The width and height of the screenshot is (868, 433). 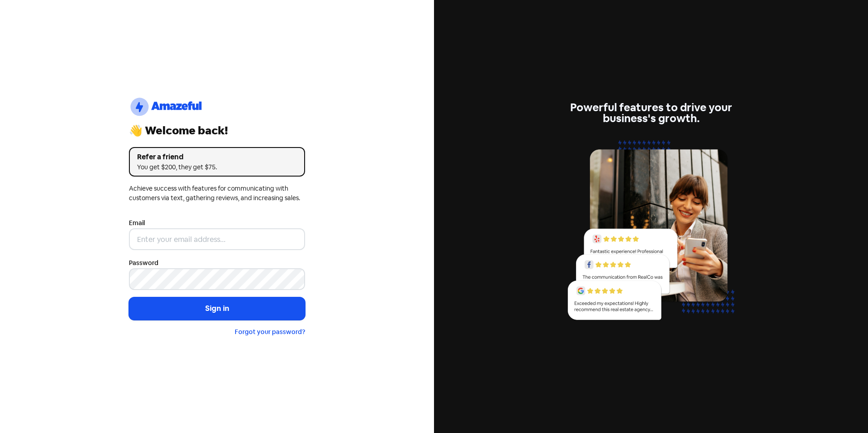 What do you see at coordinates (651, 113) in the screenshot?
I see `div: Powerful features to drive your business's growth.` at bounding box center [651, 113].